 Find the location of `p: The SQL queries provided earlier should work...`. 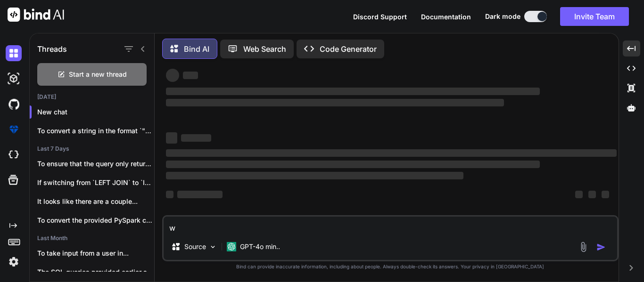

p: The SQL queries provided earlier should work... is located at coordinates (96, 272).